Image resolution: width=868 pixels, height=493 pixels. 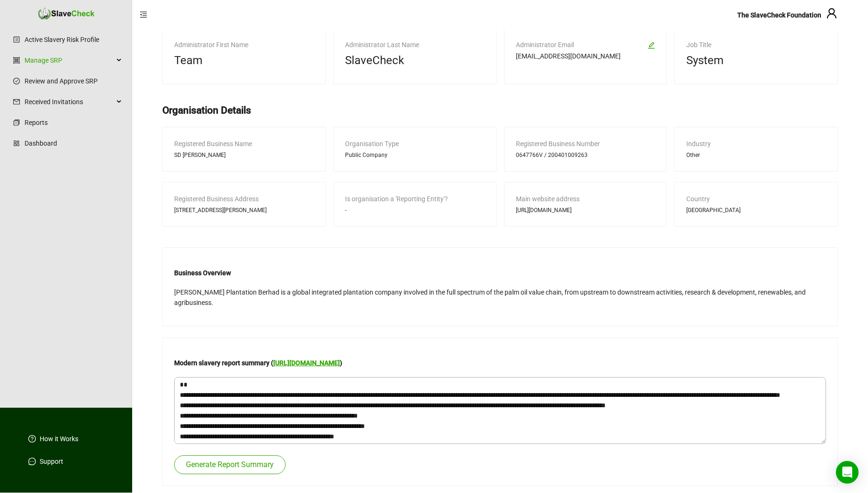 I want to click on a: Reports, so click(x=73, y=122).